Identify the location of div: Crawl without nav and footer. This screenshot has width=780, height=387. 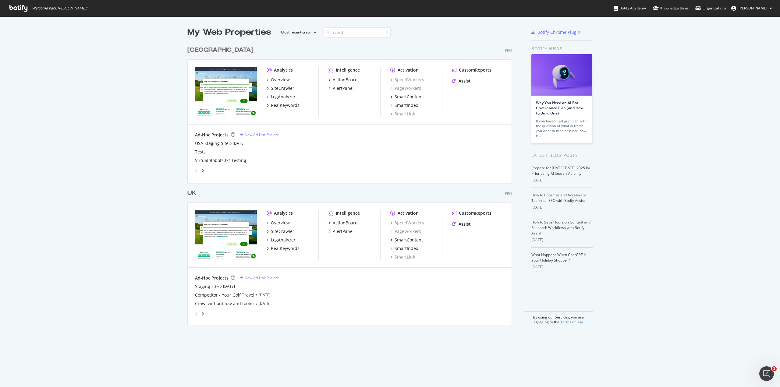
(225, 304).